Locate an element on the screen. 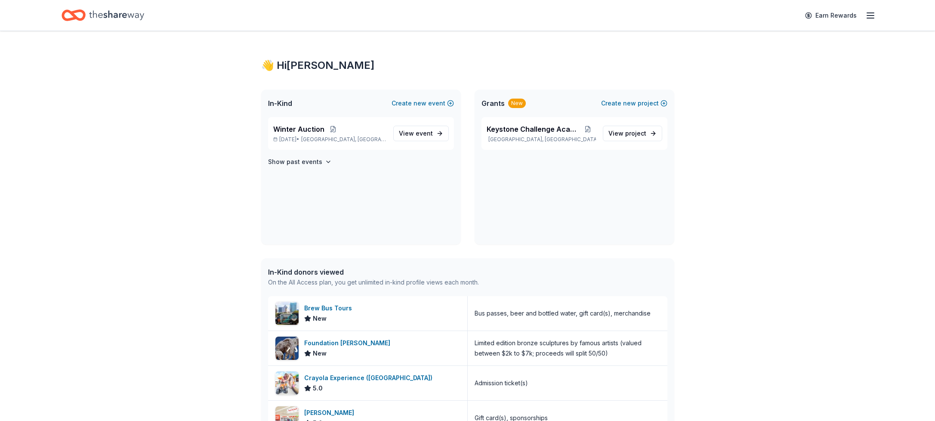  div: In-Kind donors viewed is located at coordinates (373, 272).